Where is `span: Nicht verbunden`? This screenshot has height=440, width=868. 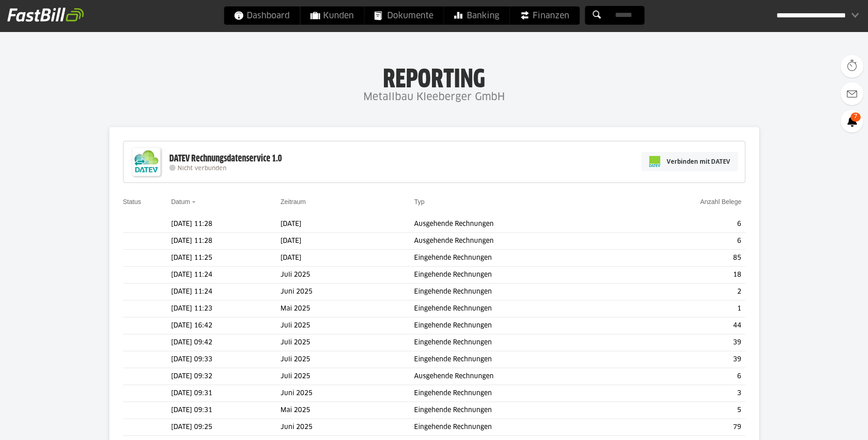 span: Nicht verbunden is located at coordinates (202, 168).